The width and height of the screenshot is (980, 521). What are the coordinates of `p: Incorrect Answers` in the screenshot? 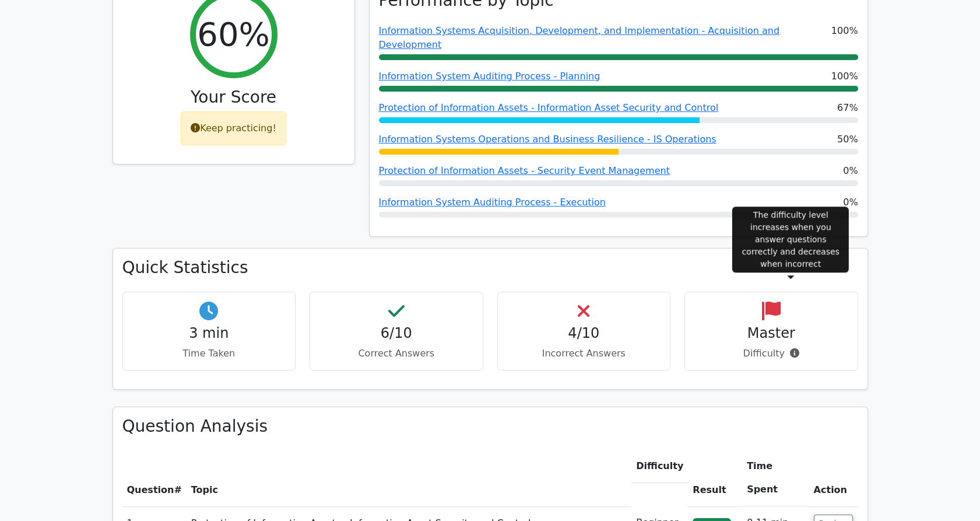 It's located at (584, 353).